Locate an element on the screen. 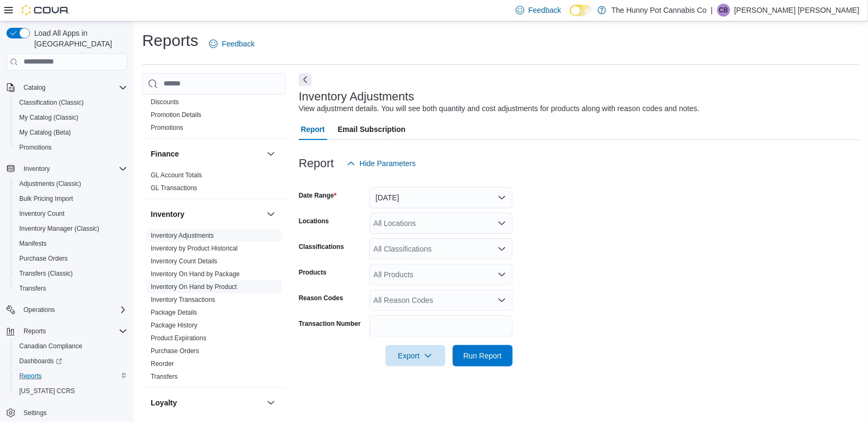  span: Inventory On Hand by Product is located at coordinates (194, 287).